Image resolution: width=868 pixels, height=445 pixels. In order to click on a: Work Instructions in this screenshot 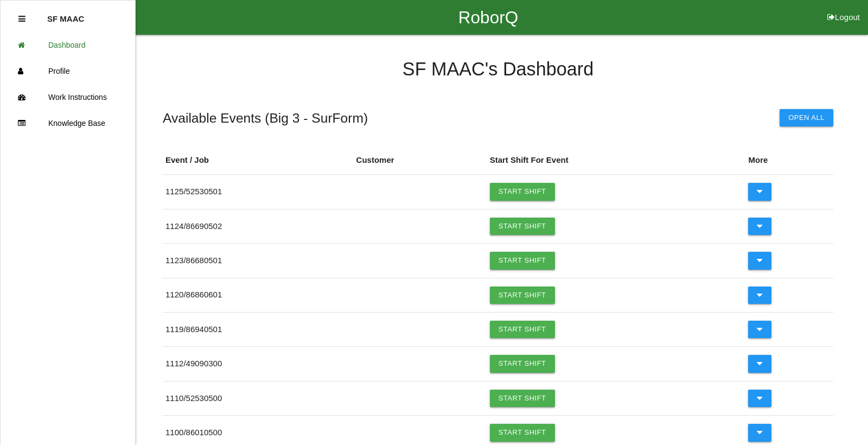, I will do `click(68, 97)`.